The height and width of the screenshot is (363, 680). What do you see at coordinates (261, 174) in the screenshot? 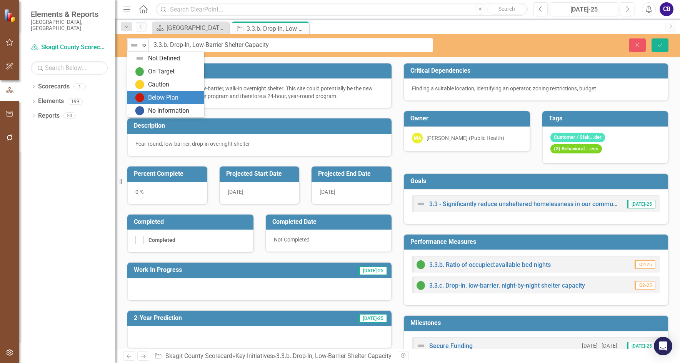
I see `h3: Projected Start Date` at bounding box center [261, 174].